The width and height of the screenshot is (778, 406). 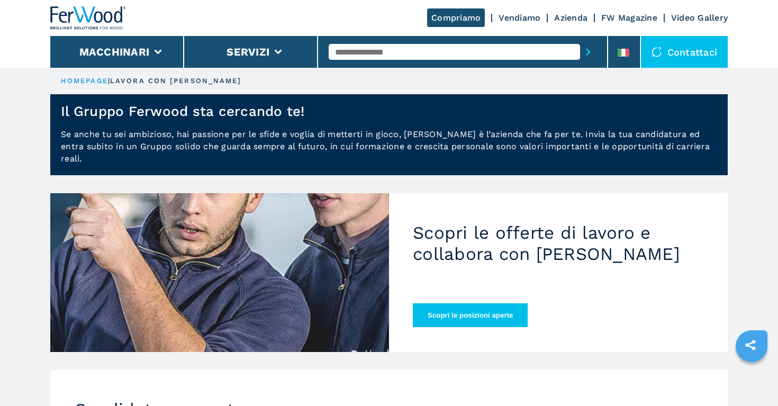 I want to click on a: FW Magazine, so click(x=630, y=17).